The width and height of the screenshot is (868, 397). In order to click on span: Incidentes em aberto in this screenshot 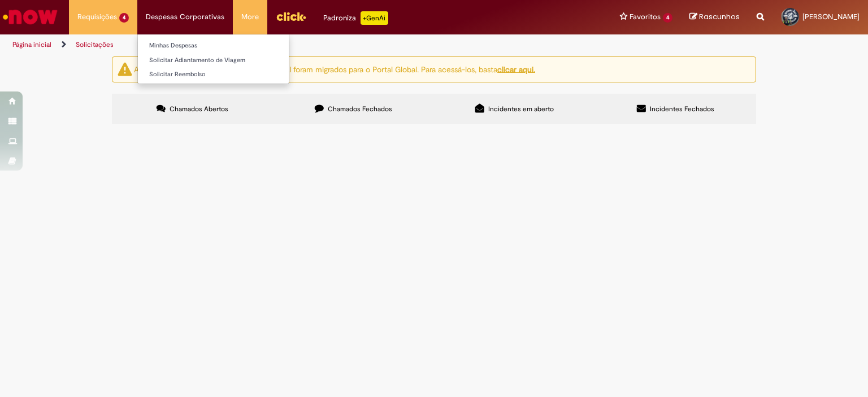, I will do `click(521, 109)`.